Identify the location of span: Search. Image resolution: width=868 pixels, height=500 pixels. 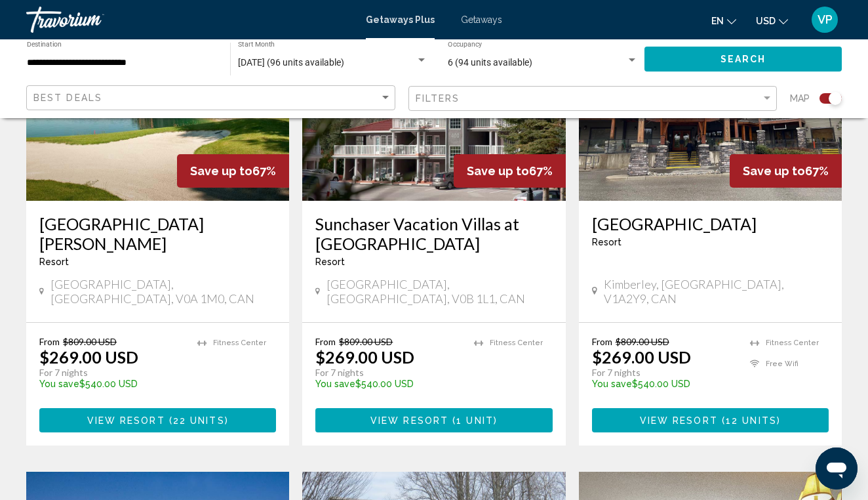
(743, 60).